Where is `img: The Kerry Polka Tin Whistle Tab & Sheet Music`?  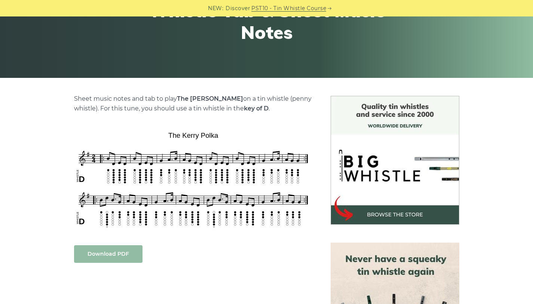
img: The Kerry Polka Tin Whistle Tab & Sheet Music is located at coordinates (193, 179).